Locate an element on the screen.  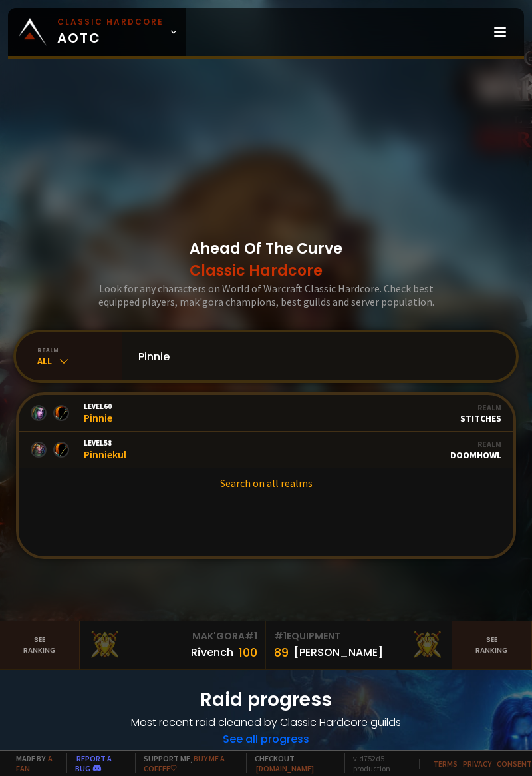
div: 100 is located at coordinates (248, 652).